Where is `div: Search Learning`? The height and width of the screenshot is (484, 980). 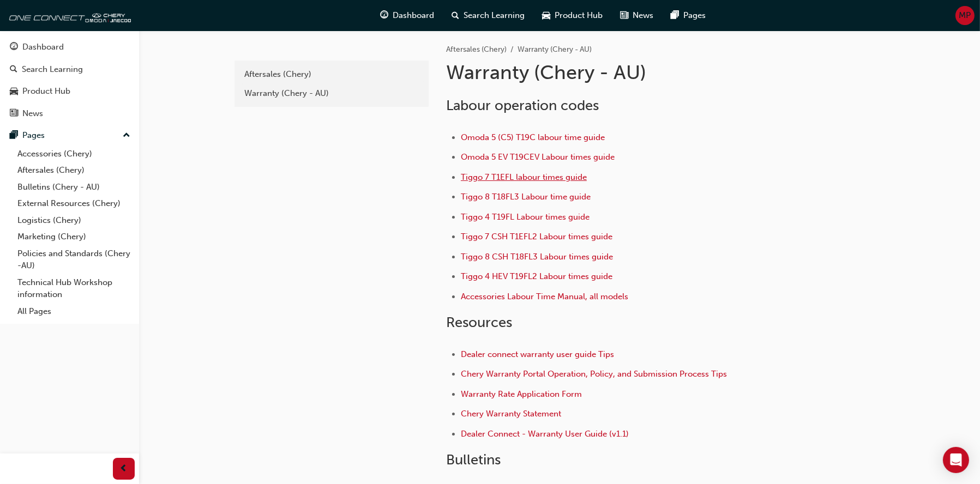
div: Search Learning is located at coordinates (52, 69).